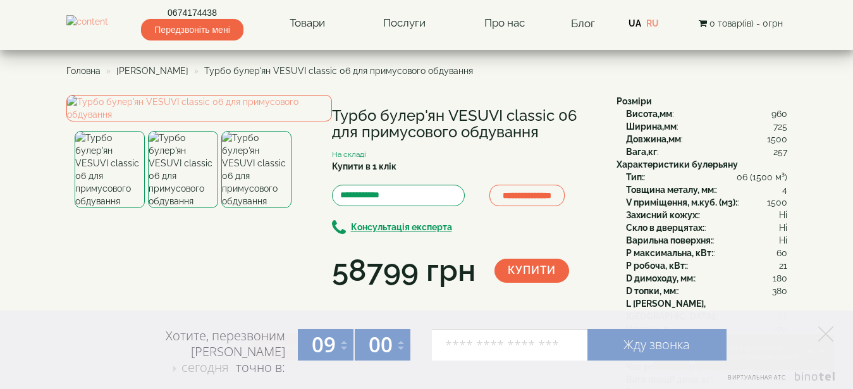 This screenshot has height=389, width=853. Describe the element at coordinates (665, 228) in the screenshot. I see `b: Скло в дверцятах:` at that location.